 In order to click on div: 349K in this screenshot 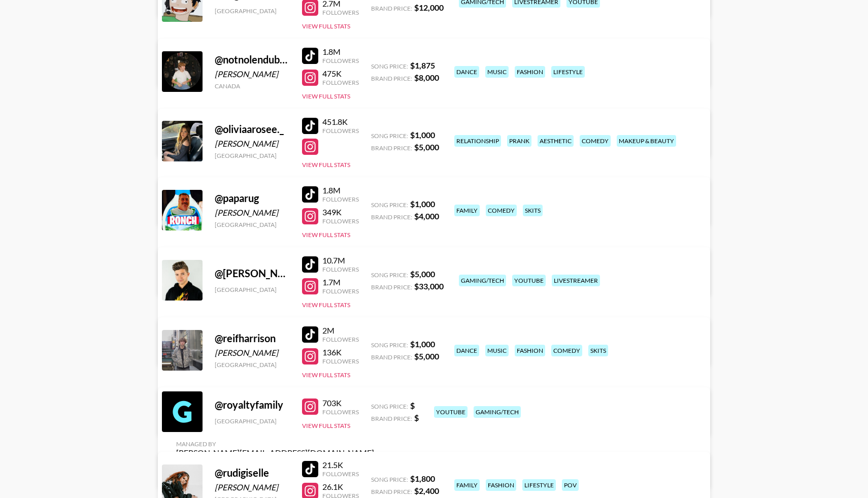, I will do `click(340, 212)`.